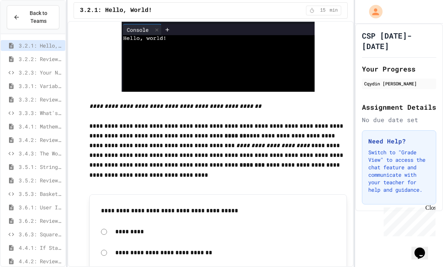 The width and height of the screenshot is (443, 267). I want to click on div: No due date set, so click(399, 120).